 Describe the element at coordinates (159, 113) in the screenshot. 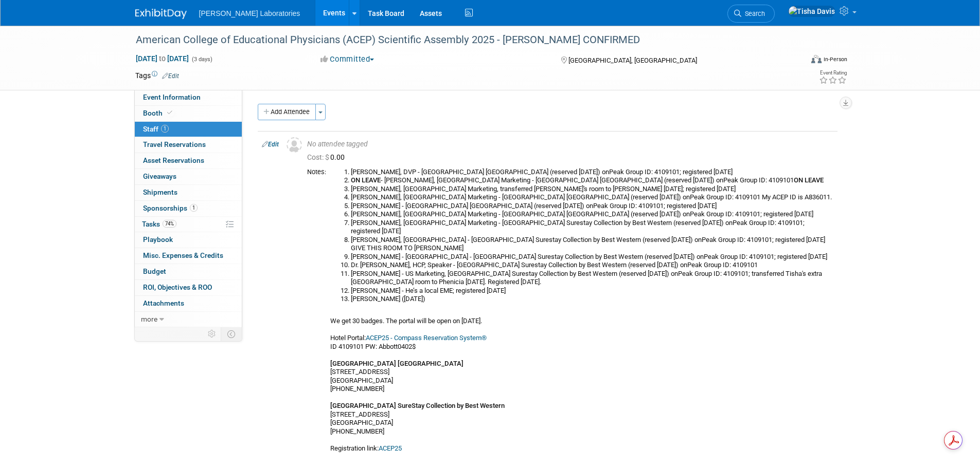

I see `span: Booth` at that location.